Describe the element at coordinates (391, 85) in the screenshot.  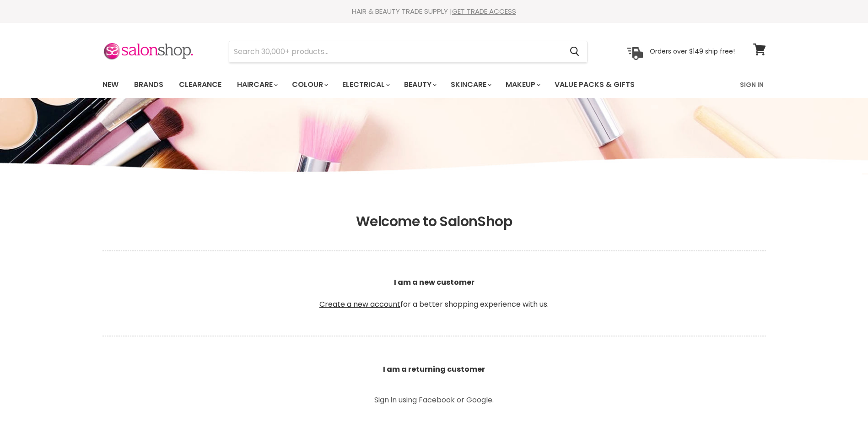
I see `ul: Main menu` at that location.